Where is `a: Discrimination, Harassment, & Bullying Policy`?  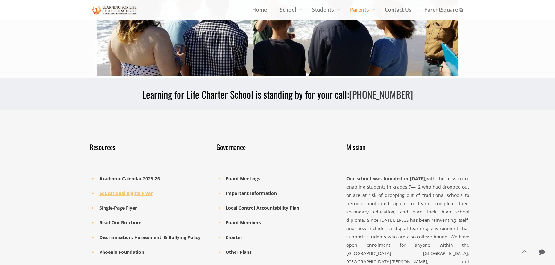
a: Discrimination, Harassment, & Bullying Policy is located at coordinates (150, 237).